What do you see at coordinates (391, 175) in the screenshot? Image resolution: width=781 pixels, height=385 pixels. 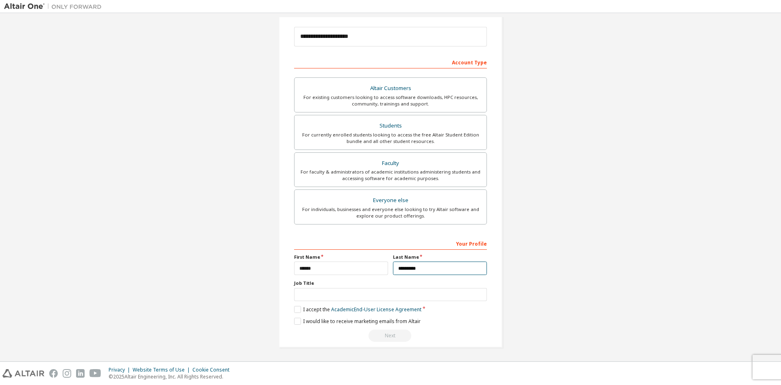 I see `div: For faculty & administrators of academic institutions administering students and accessing softwa...` at bounding box center [391, 175].